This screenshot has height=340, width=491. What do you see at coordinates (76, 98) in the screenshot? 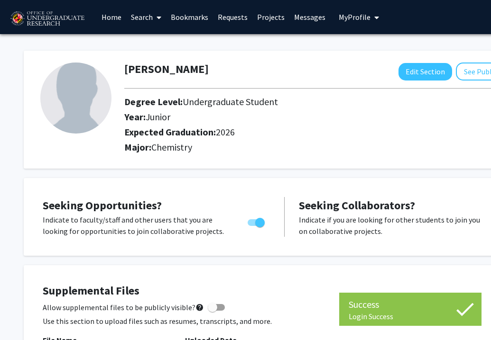
I see `img: Profile Picture` at bounding box center [76, 98].